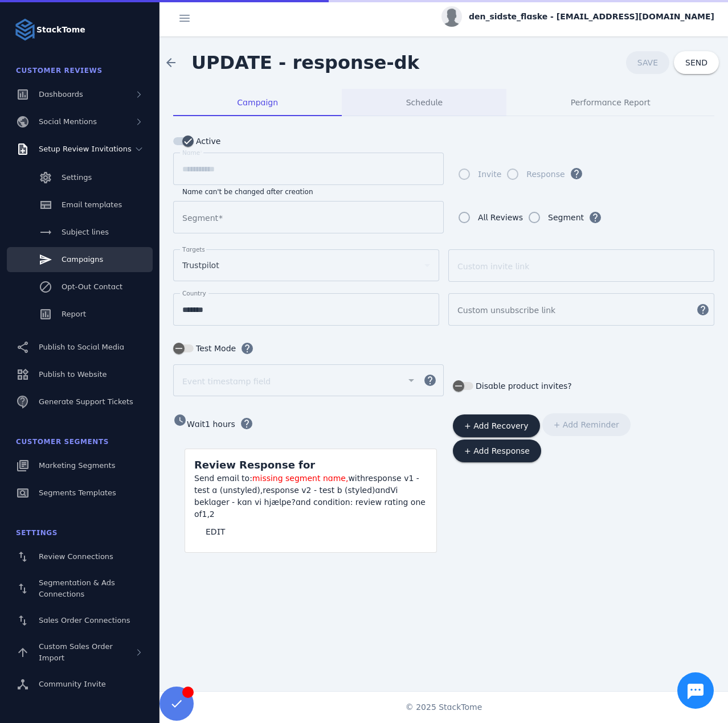 This screenshot has width=728, height=723. Describe the element at coordinates (191, 153) in the screenshot. I see `mat-label: Name` at that location.